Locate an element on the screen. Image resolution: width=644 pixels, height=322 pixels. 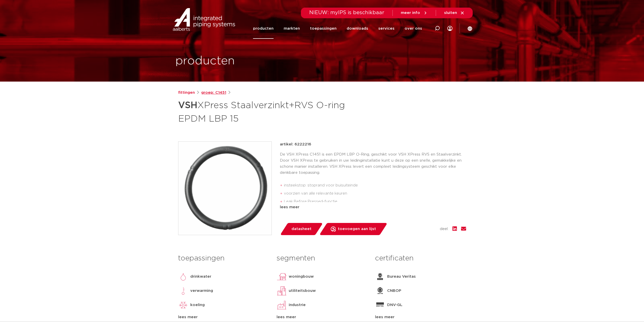
a: over ons is located at coordinates (413, 28).